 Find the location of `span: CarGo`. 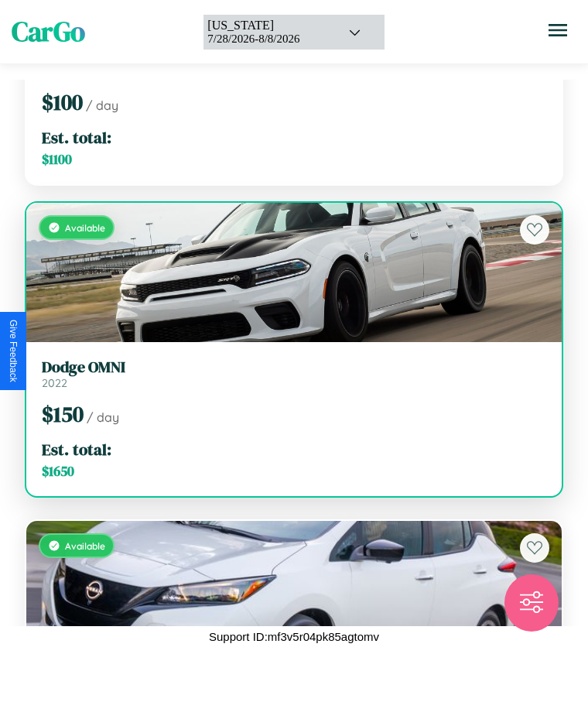

span: CarGo is located at coordinates (48, 32).